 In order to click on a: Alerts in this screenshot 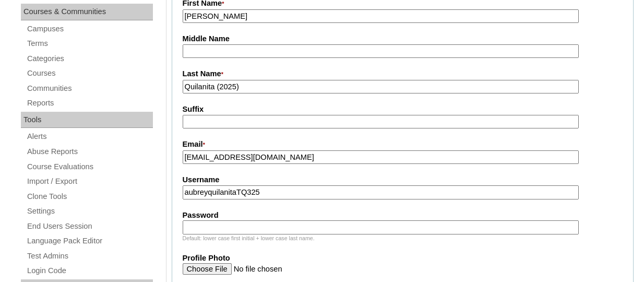, I will do `click(89, 137)`.